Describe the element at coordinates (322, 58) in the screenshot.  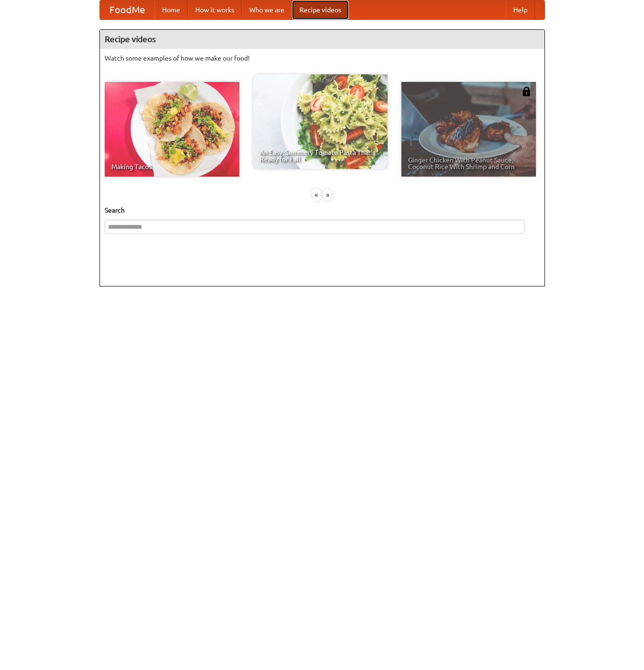
I see `p: Watch some examples of how we make our food!` at that location.